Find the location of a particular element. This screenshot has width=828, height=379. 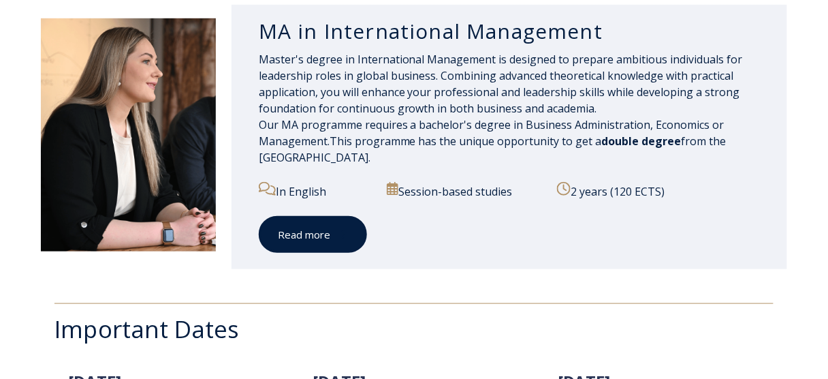

p: 2 years (120 ECTS) is located at coordinates (659, 191).